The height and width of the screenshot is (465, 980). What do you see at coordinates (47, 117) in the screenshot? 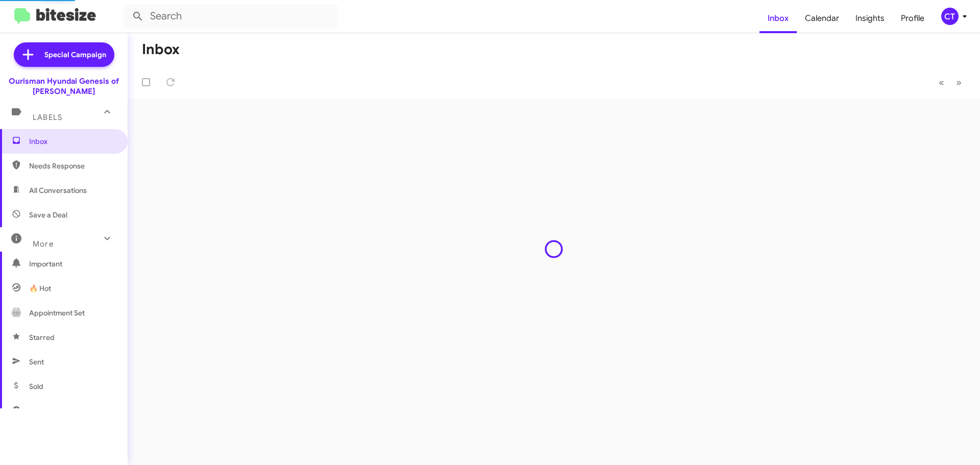
I see `span: Labels` at bounding box center [47, 117].